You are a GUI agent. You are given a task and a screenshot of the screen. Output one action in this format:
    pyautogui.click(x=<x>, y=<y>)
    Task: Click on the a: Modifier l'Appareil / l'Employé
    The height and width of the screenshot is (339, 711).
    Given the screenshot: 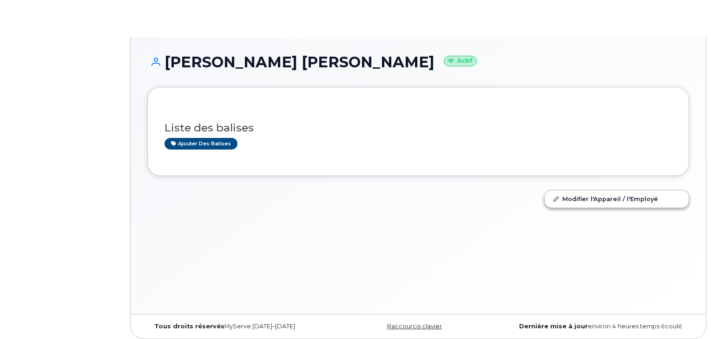 What is the action you would take?
    pyautogui.click(x=616, y=199)
    